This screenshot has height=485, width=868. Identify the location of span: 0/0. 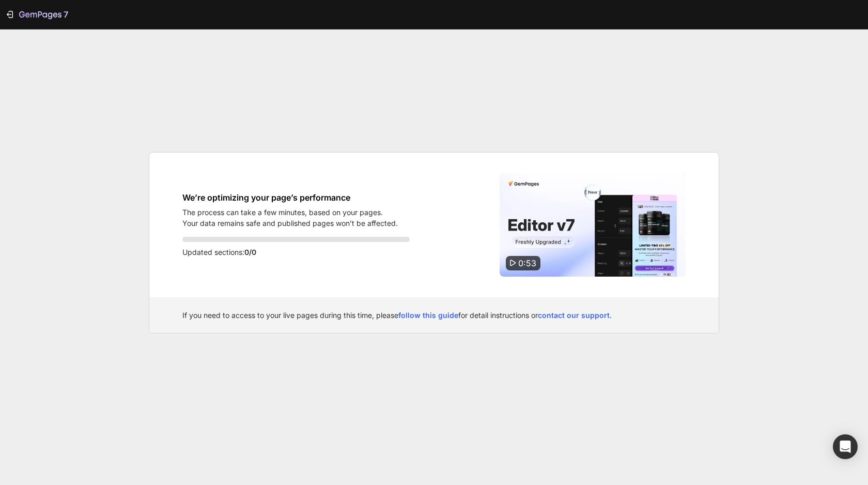
(250, 252).